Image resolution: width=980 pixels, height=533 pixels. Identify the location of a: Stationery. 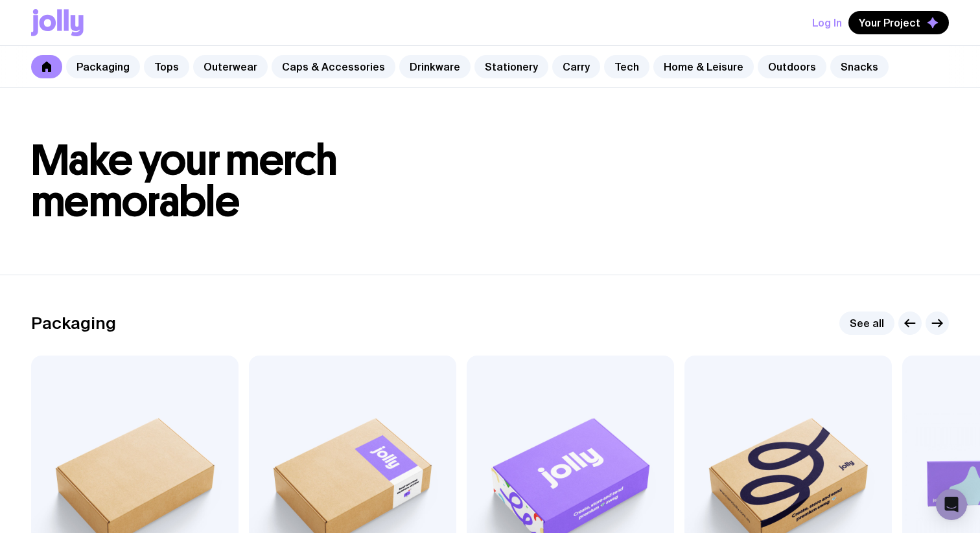
(511, 66).